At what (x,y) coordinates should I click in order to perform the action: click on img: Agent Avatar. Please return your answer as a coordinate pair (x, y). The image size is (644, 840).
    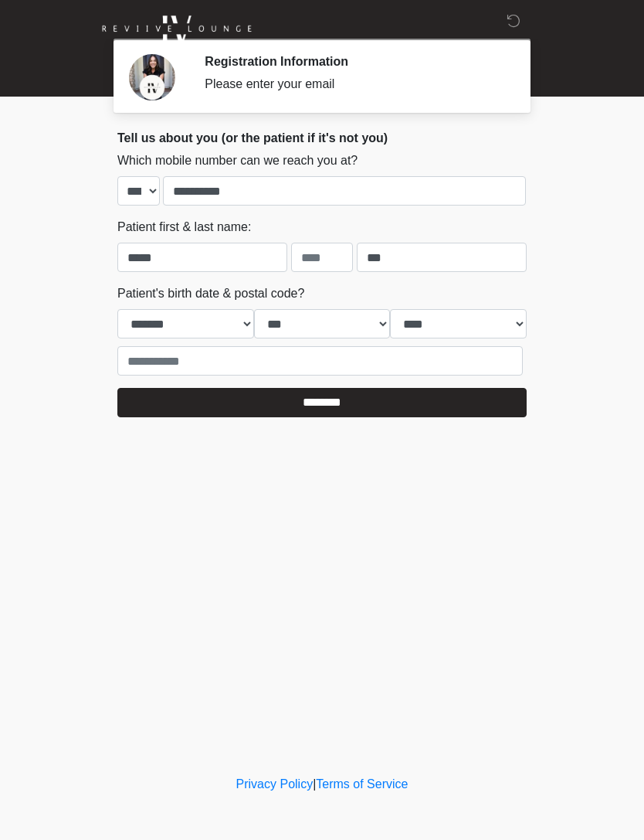
    Looking at the image, I should click on (152, 77).